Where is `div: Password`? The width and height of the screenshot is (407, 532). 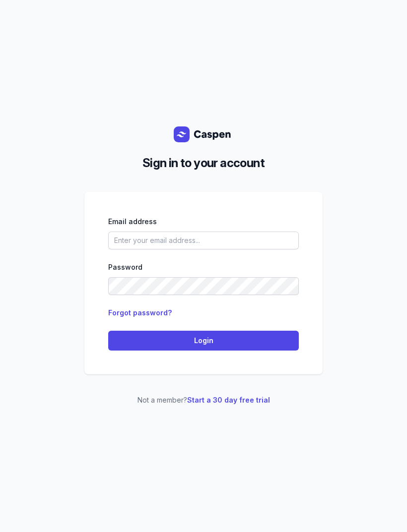 div: Password is located at coordinates (204, 267).